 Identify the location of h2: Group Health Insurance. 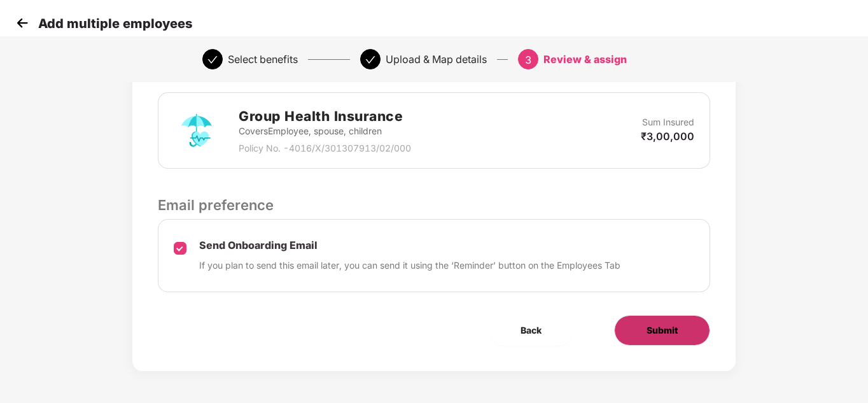
(325, 116).